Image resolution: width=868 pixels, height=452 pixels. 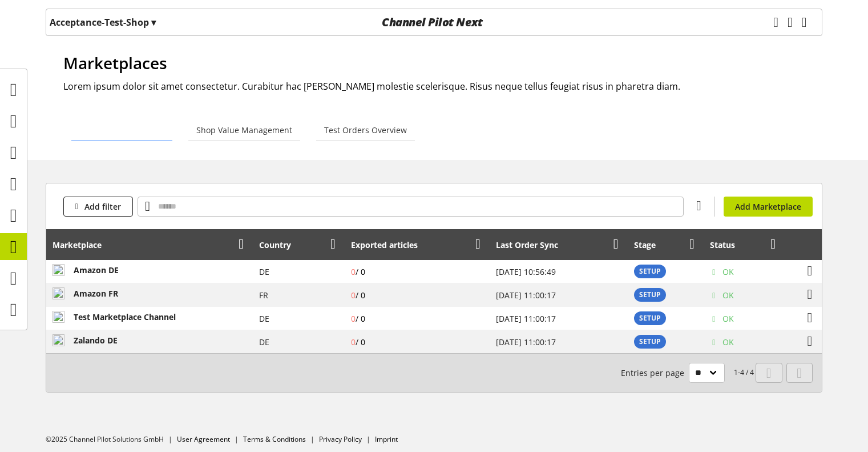 What do you see at coordinates (203, 439) in the screenshot?
I see `a: User Agreement` at bounding box center [203, 439].